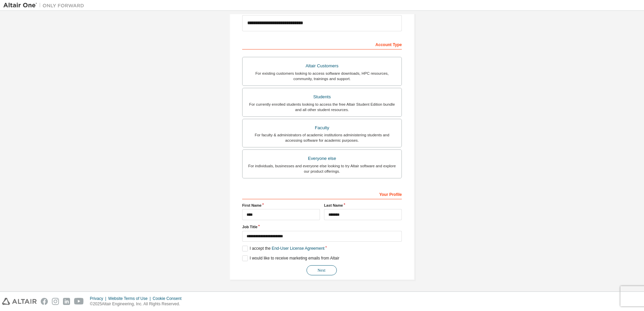 The width and height of the screenshot is (644, 311). Describe the element at coordinates (322, 44) in the screenshot. I see `div: Account Type` at that location.